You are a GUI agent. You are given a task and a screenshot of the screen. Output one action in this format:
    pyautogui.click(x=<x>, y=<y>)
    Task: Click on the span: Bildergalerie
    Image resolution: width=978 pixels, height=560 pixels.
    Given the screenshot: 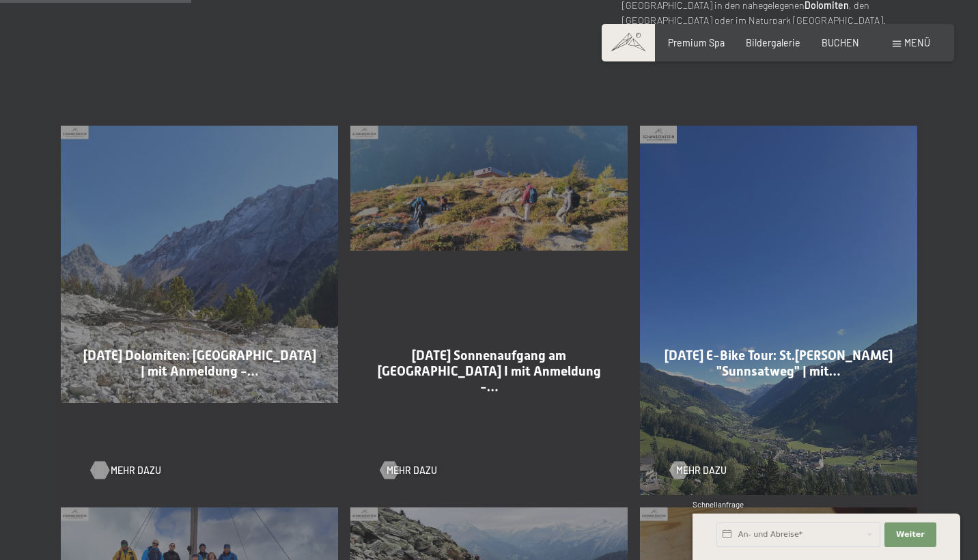 What is the action you would take?
    pyautogui.click(x=773, y=42)
    